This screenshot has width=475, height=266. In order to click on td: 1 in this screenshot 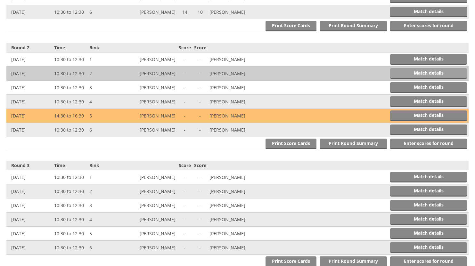, I will do `click(104, 60)`.